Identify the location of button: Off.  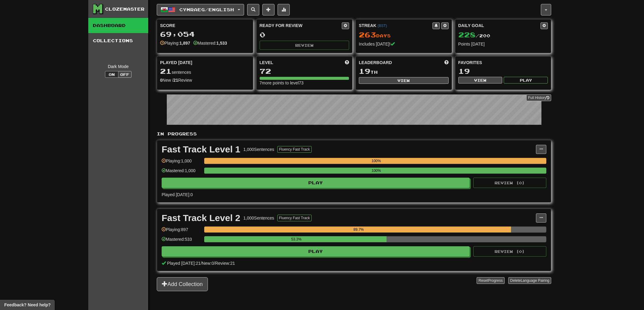
(125, 74).